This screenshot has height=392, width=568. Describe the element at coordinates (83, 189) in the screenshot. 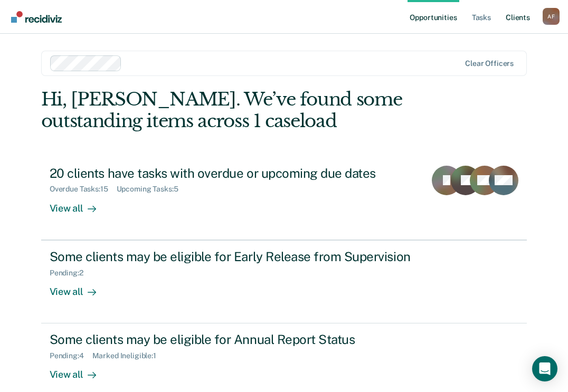

I see `div: Overdue Tasks : 15` at that location.